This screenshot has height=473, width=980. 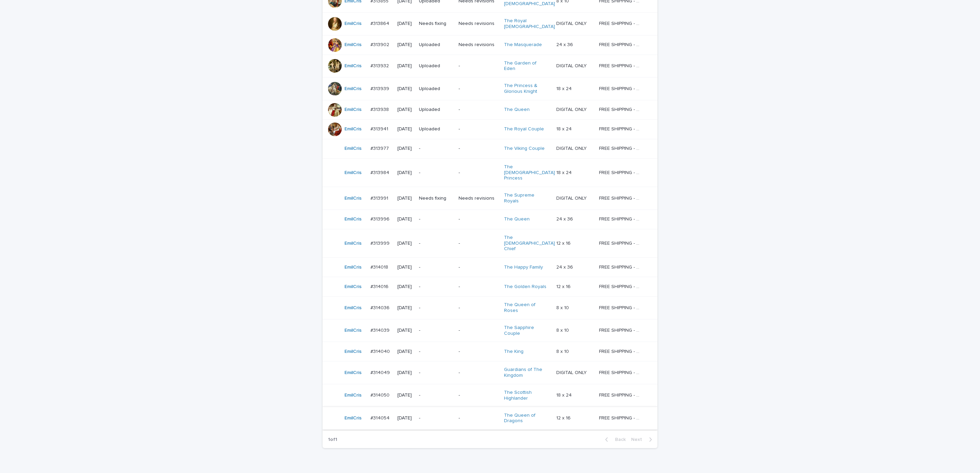 What do you see at coordinates (380, 286) in the screenshot?
I see `p: #314016` at bounding box center [380, 286].